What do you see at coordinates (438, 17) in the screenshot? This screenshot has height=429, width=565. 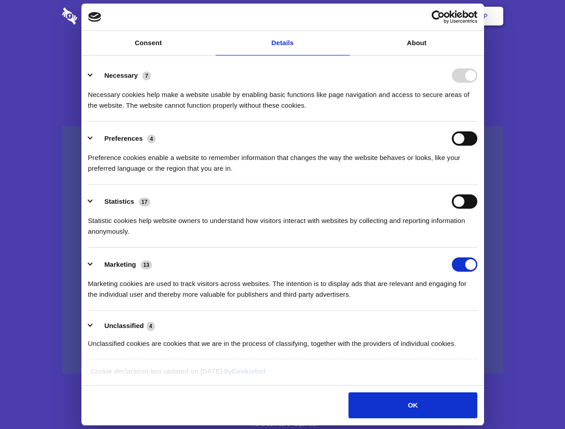 I see `a: Usercentrics Cookiebot - opens in a new window` at bounding box center [438, 17].